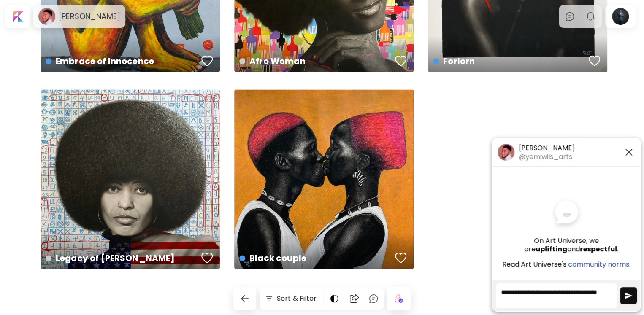  Describe the element at coordinates (323, 179) in the screenshot. I see `a: Black couplefavoriteshttps://cdn.kaleido.art/CDN/Artwork/147385/Primary/medium.webp?updated=656045` at that location.